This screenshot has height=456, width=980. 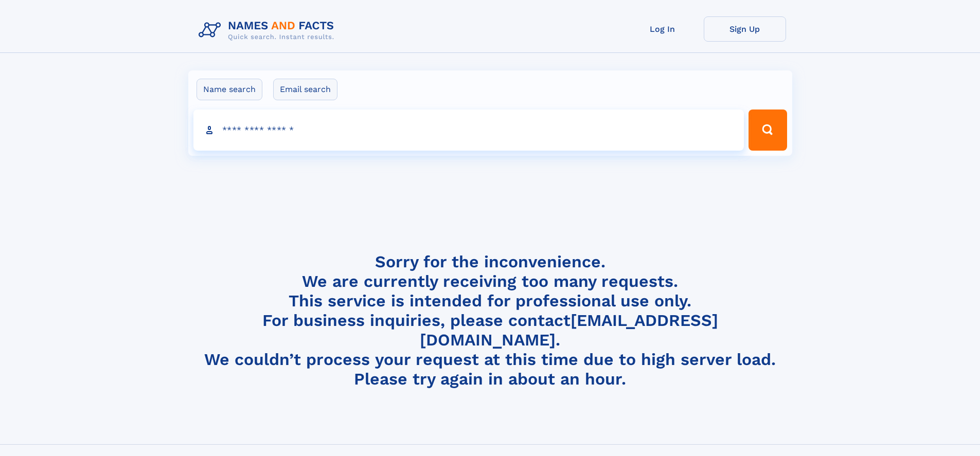 What do you see at coordinates (490, 321) in the screenshot?
I see `h4: Sorry for the inconvenience. We are currently receiving too many requests. This service is intend...` at bounding box center [490, 321].